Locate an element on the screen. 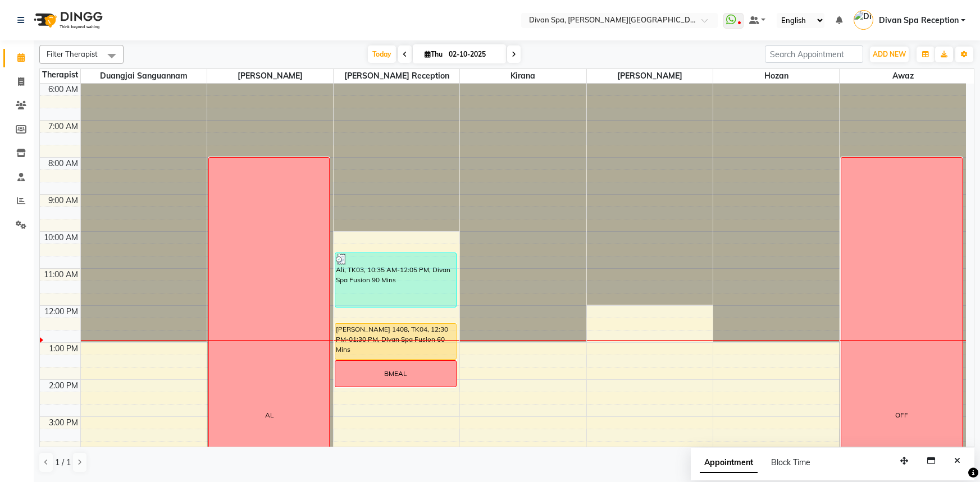 The image size is (980, 482). div: 1:00 PM is located at coordinates (63, 348).